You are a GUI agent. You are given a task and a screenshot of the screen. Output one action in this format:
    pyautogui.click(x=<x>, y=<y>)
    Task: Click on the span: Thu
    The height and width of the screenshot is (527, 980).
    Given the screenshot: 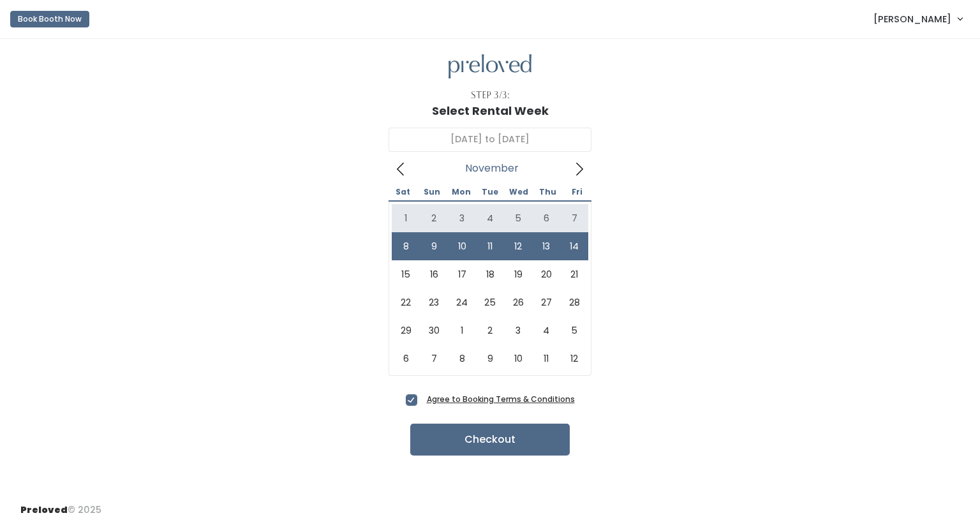 What is the action you would take?
    pyautogui.click(x=547, y=192)
    